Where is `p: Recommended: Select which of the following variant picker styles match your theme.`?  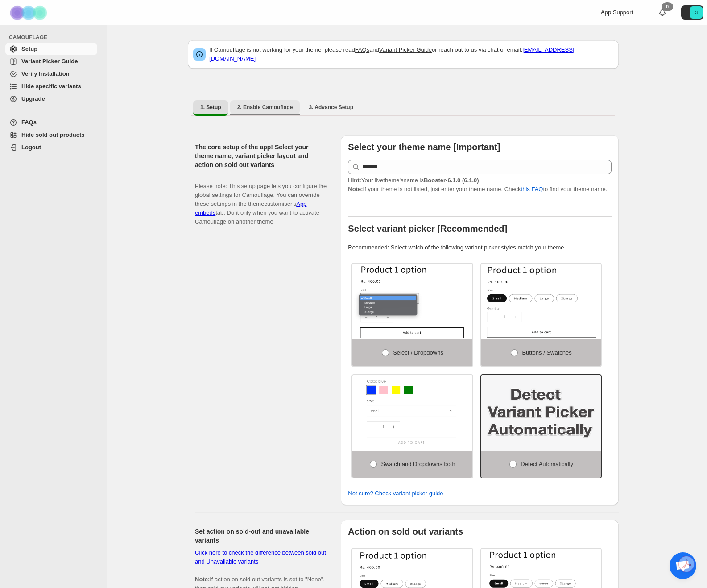
p: Recommended: Select which of the following variant picker styles match your theme. is located at coordinates (480, 248).